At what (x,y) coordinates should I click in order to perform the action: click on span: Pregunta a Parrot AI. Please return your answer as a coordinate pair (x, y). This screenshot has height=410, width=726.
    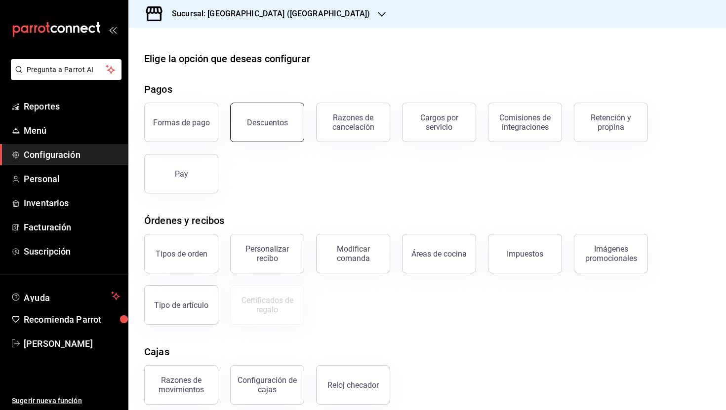
    Looking at the image, I should click on (66, 70).